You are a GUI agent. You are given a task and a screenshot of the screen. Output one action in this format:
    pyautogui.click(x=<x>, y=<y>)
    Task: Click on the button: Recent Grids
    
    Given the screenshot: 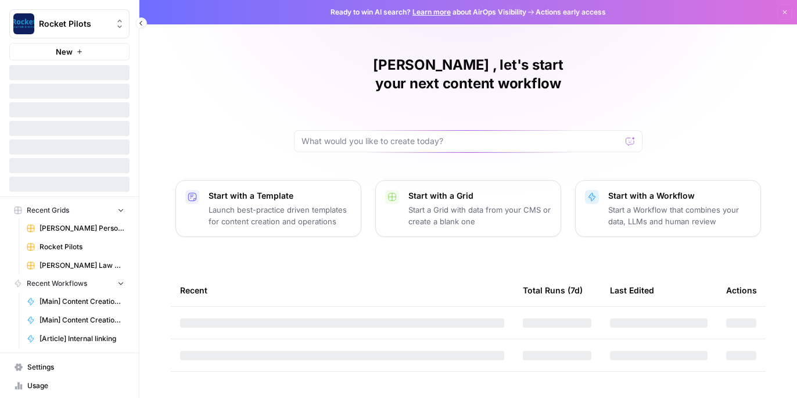 What is the action you would take?
    pyautogui.click(x=69, y=210)
    